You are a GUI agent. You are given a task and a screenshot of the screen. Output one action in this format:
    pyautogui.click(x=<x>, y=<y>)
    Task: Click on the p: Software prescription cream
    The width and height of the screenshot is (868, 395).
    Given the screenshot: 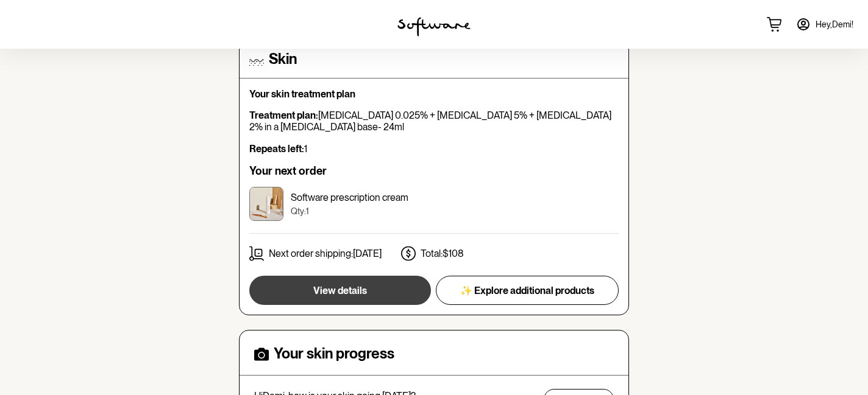 What is the action you would take?
    pyautogui.click(x=349, y=197)
    